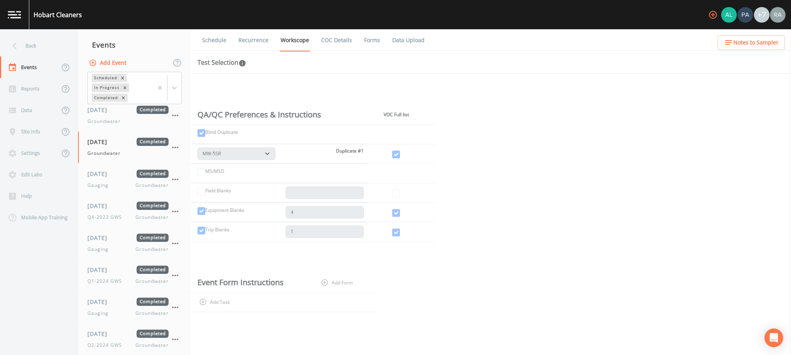 The width and height of the screenshot is (791, 355). What do you see at coordinates (106, 87) in the screenshot?
I see `div: In Progress` at bounding box center [106, 87].